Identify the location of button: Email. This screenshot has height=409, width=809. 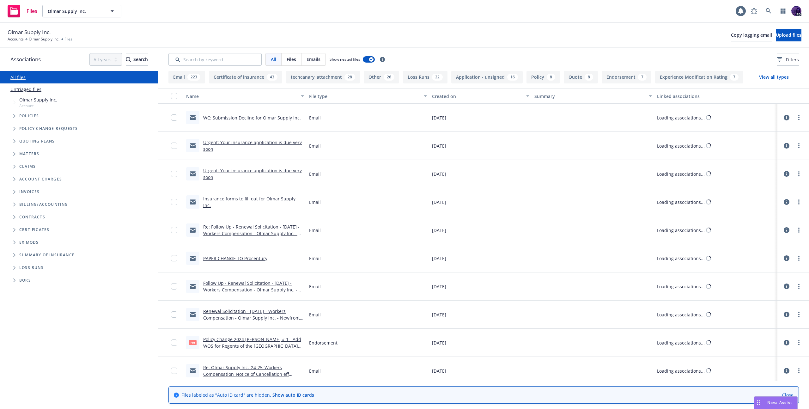
(187, 77).